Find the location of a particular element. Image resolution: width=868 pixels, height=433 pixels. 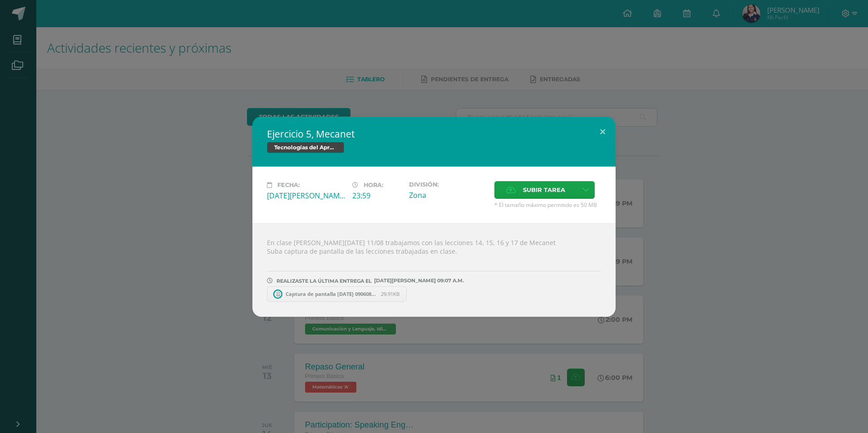

label: División: is located at coordinates (448, 184).